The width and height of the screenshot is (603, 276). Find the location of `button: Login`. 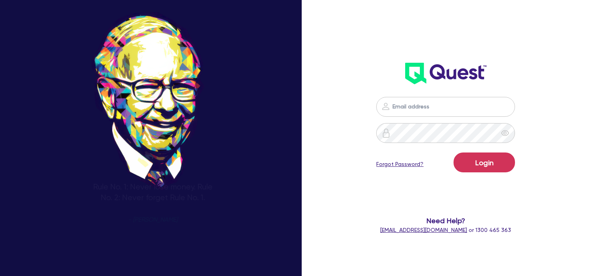

button: Login is located at coordinates (484, 162).